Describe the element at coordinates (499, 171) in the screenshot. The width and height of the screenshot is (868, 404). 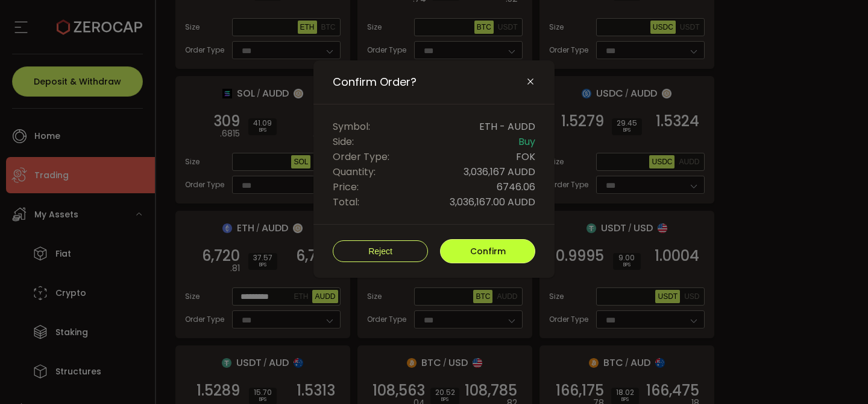
I see `span: 3,036,167 AUDD` at that location.